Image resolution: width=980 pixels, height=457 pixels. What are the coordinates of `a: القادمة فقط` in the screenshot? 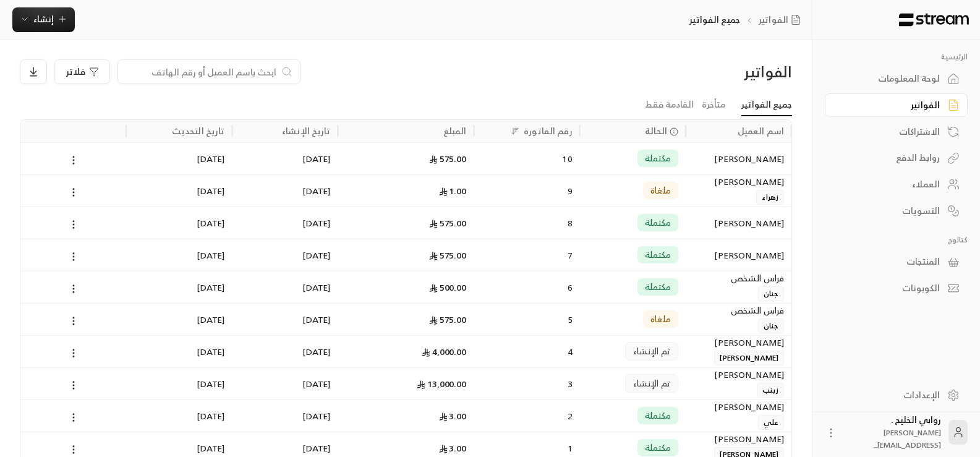 It's located at (669, 104).